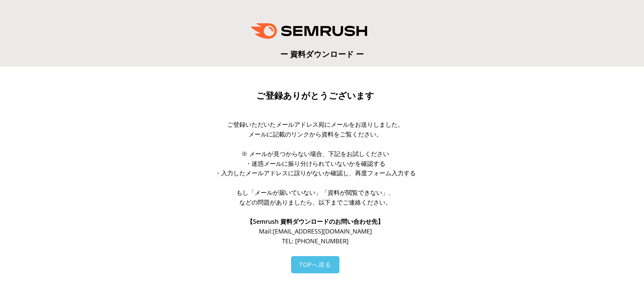 The image size is (644, 307). Describe the element at coordinates (315, 95) in the screenshot. I see `span: ご登録ありがとうございます` at that location.